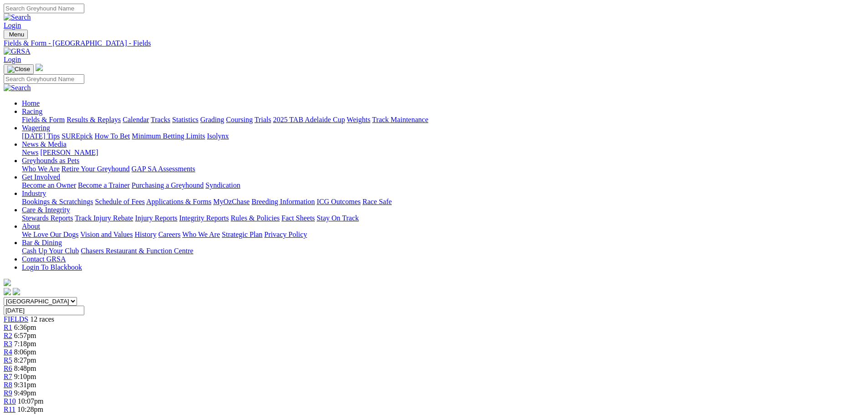  What do you see at coordinates (17, 51) in the screenshot?
I see `img: GRSA` at bounding box center [17, 51].